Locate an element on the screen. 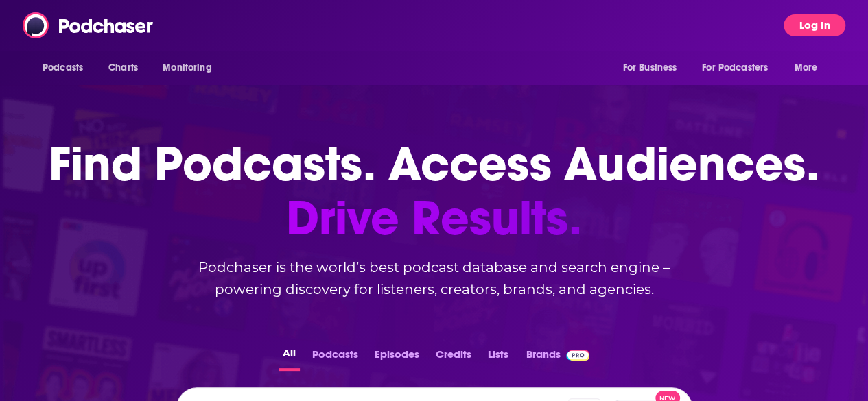 The image size is (868, 401). a: Charts is located at coordinates (123, 68).